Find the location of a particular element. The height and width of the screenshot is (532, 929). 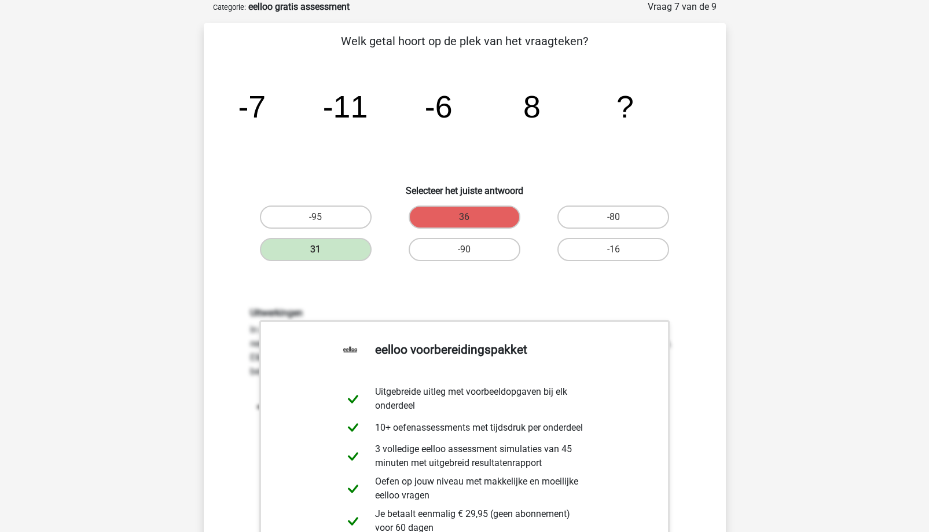

small: Categorie: is located at coordinates (229, 7).